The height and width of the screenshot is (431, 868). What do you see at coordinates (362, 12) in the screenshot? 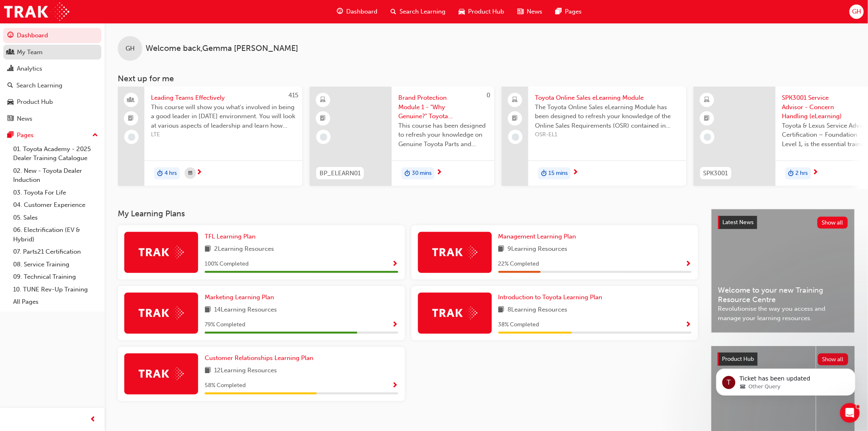
I see `span: Dashboard` at bounding box center [362, 12].